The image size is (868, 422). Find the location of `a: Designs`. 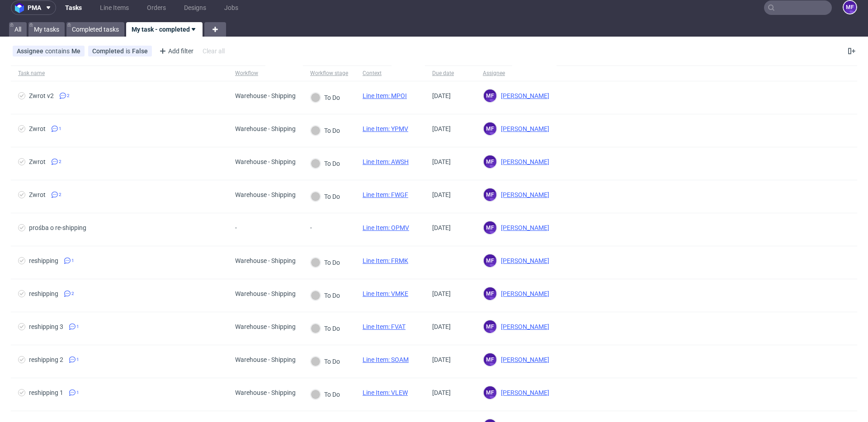

a: Designs is located at coordinates (195, 7).